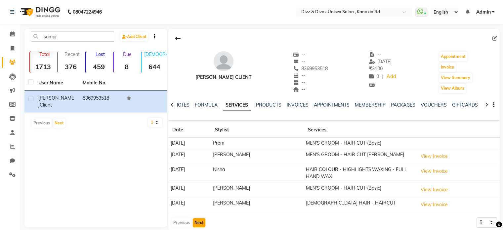 The image size is (503, 230). Describe the element at coordinates (237, 105) in the screenshot. I see `a: SERVICES` at that location.